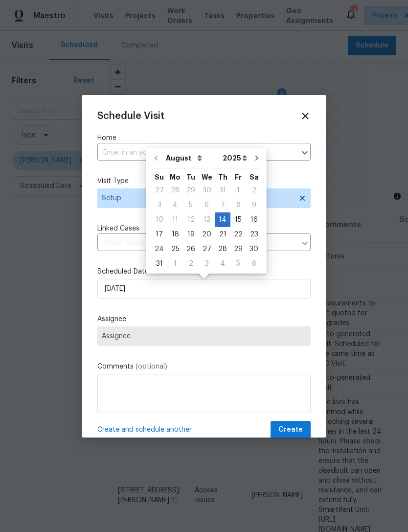  What do you see at coordinates (192, 158) in the screenshot?
I see `select: Month` at bounding box center [192, 158].